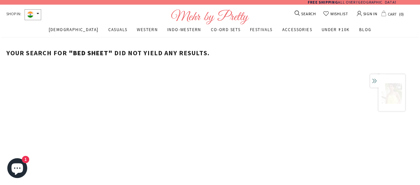  I want to click on a: FESTIVALS, so click(261, 32).